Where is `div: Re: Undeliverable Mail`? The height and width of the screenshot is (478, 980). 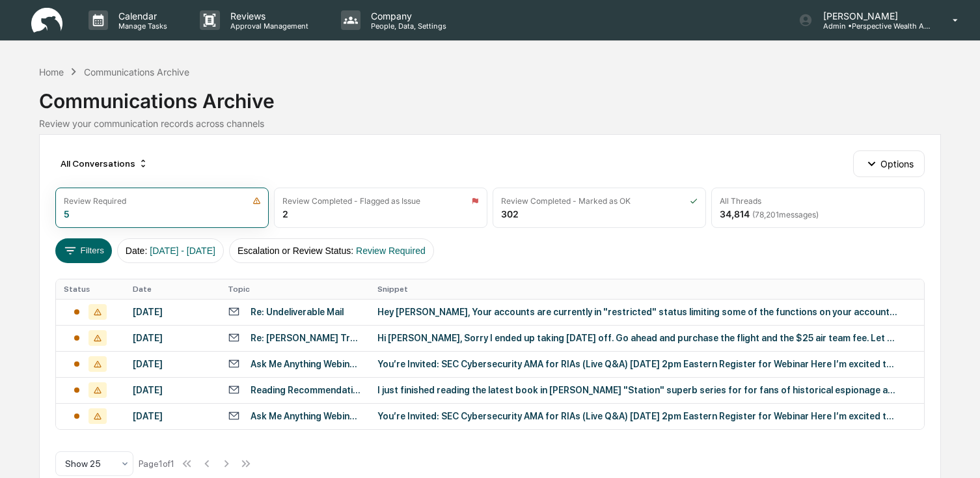 div: Re: Undeliverable Mail is located at coordinates (297, 312).